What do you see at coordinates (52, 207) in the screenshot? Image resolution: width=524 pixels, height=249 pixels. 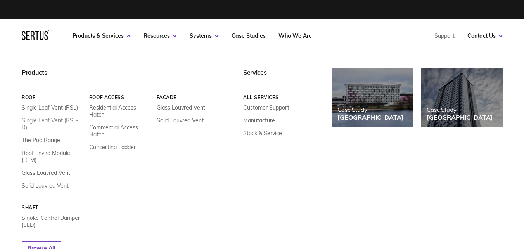 I see `a: Shaft` at bounding box center [52, 207].